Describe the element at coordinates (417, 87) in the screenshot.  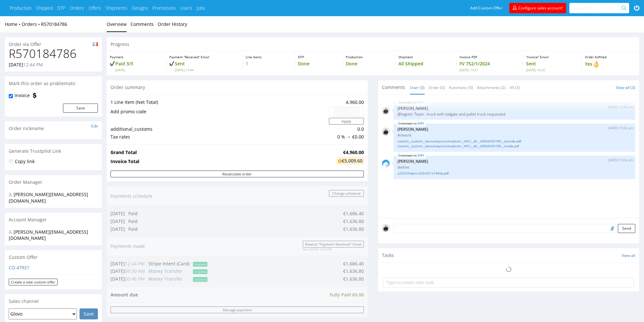
I see `a: User (3)` at that location.